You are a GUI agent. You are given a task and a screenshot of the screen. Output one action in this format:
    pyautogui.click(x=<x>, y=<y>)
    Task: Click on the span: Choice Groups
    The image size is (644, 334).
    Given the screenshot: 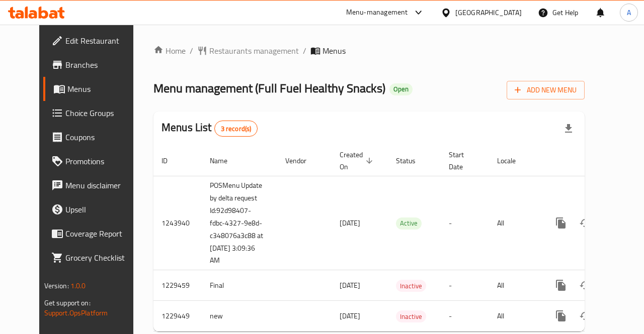 What is the action you would take?
    pyautogui.click(x=102, y=113)
    